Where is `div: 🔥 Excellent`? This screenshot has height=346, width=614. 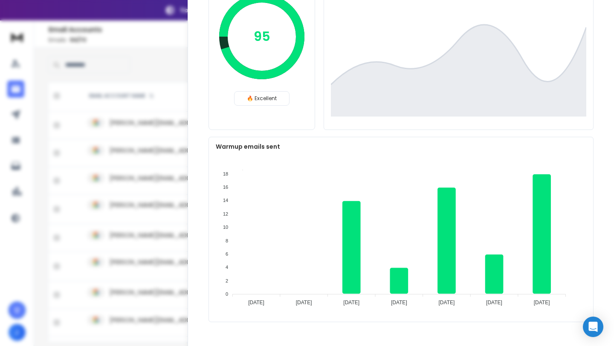
div: 🔥 Excellent is located at coordinates (262, 98).